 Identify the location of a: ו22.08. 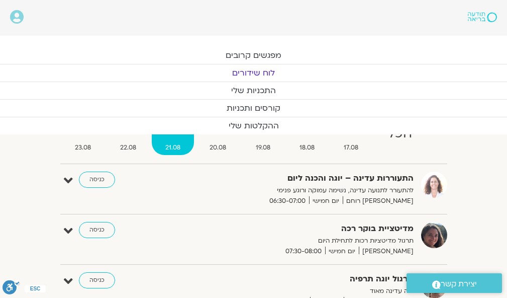
(128, 135).